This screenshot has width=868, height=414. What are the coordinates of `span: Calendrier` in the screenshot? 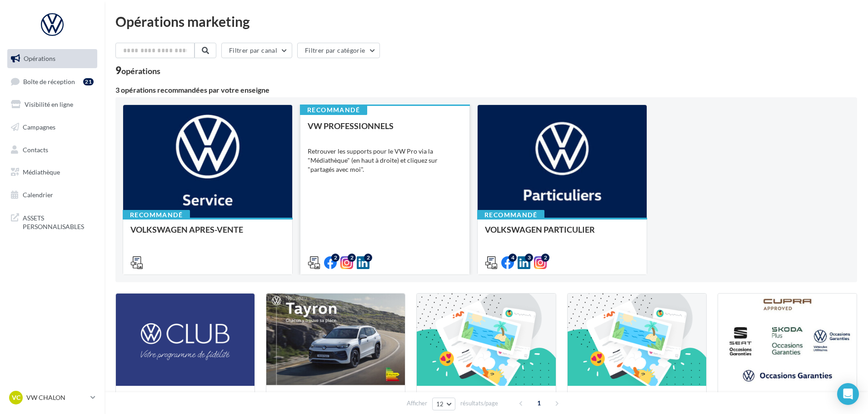 It's located at (37, 195).